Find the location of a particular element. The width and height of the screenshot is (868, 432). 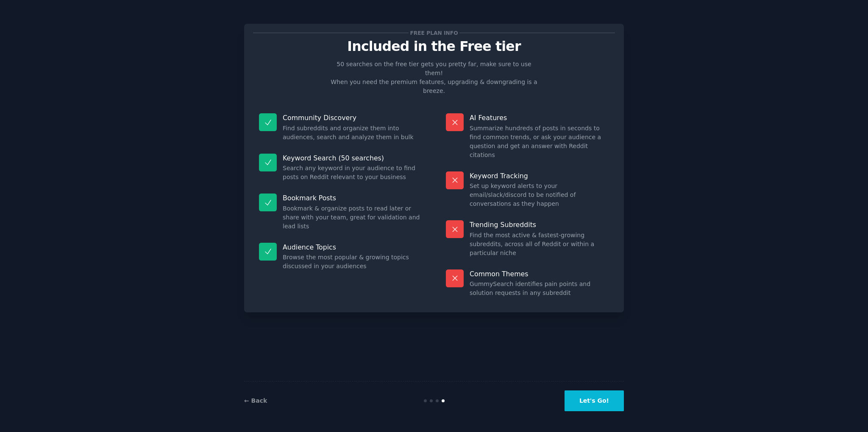

dd: Find subreddits and organize them into audiences, search and analyze them in bulk is located at coordinates (352, 132).